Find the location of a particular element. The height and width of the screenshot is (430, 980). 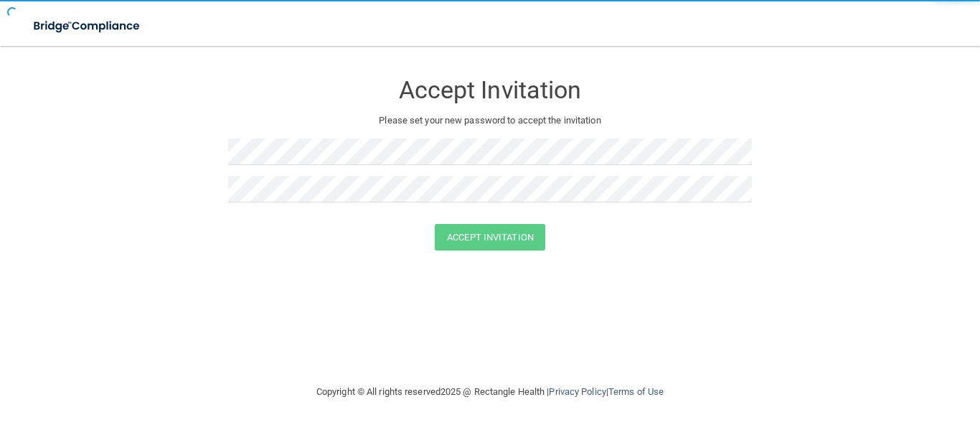

a: Privacy Policy is located at coordinates (577, 392).